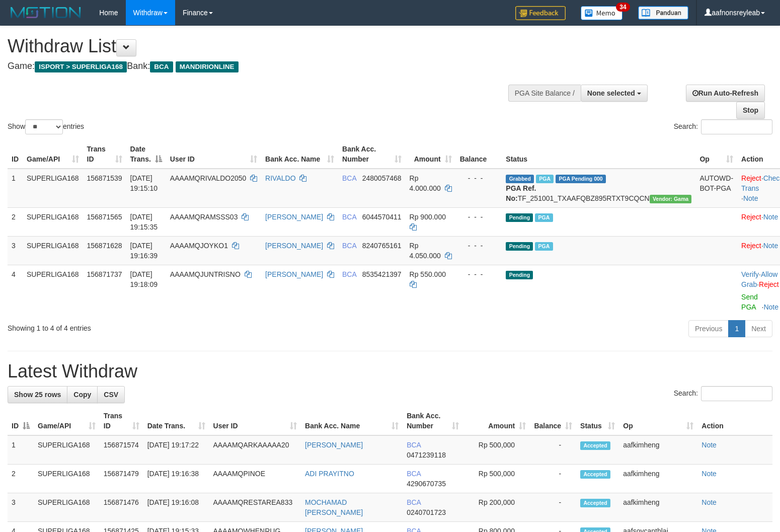 Image resolution: width=780 pixels, height=532 pixels. What do you see at coordinates (258, 46) in the screenshot?
I see `h1: Withdraw List` at bounding box center [258, 46].